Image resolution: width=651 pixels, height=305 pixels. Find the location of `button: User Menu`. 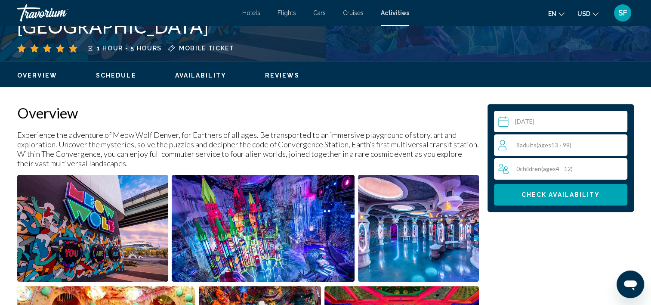

button: User Menu is located at coordinates (623, 13).